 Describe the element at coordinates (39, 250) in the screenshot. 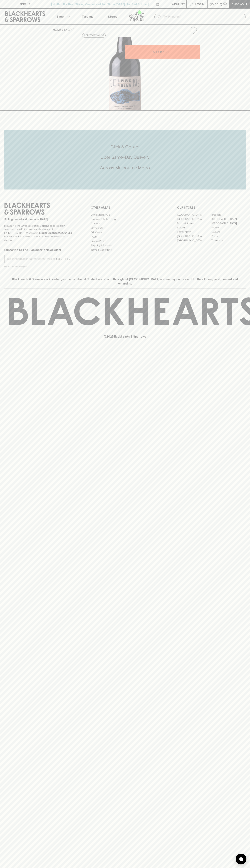

I see `p: Subscribe to The Blackhearts Newsletter` at that location.